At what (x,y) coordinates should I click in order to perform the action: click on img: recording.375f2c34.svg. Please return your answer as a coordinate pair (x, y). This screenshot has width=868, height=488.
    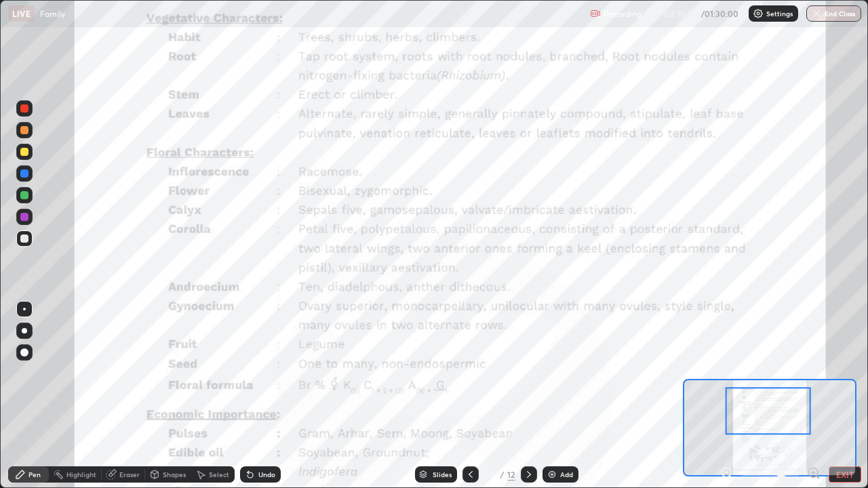
    Looking at the image, I should click on (596, 13).